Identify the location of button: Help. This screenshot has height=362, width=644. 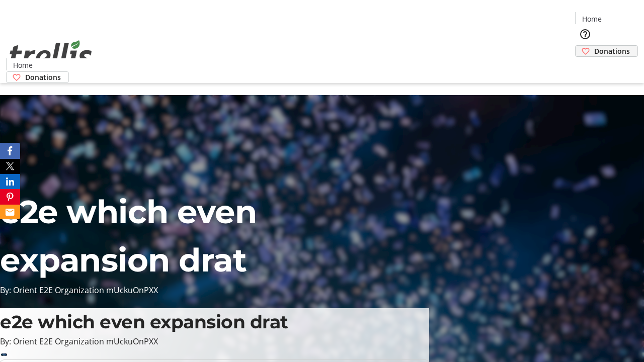
(586, 34).